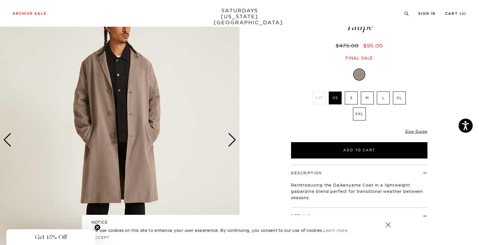  What do you see at coordinates (367, 98) in the screenshot?
I see `label: M` at bounding box center [367, 98].